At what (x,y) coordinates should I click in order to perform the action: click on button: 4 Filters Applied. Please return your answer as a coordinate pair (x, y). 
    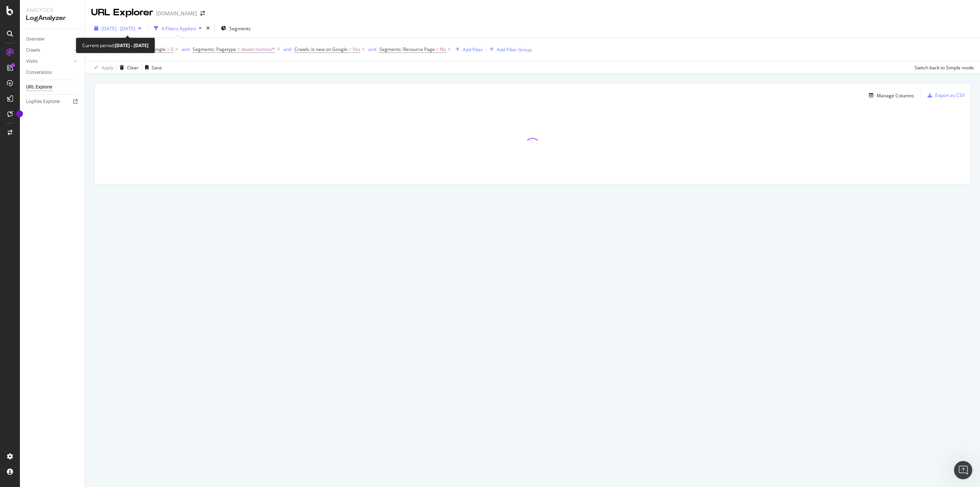
    Looking at the image, I should click on (177, 29).